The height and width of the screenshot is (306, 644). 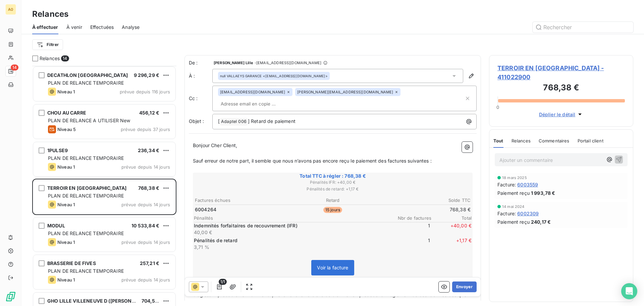 What do you see at coordinates (206, 209) in the screenshot?
I see `span: 6004264` at bounding box center [206, 209].